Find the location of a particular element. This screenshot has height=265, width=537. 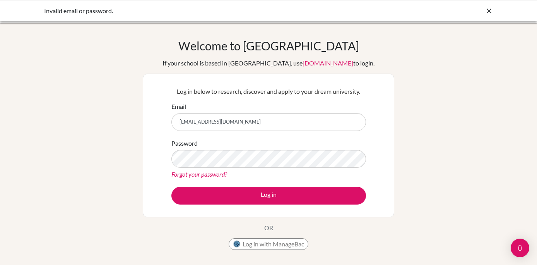

div: Invalid email or password. is located at coordinates (211, 11).